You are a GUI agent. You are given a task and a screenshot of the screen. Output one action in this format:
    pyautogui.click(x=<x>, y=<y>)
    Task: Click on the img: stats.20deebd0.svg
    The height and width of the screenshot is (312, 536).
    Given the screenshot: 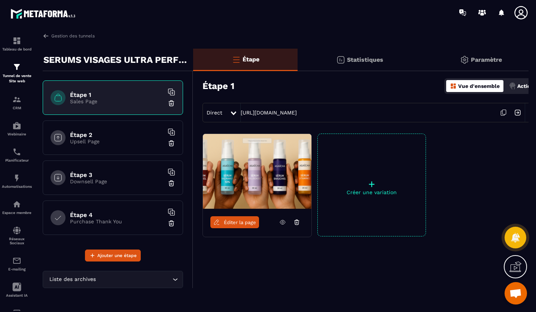 What is the action you would take?
    pyautogui.click(x=341, y=60)
    